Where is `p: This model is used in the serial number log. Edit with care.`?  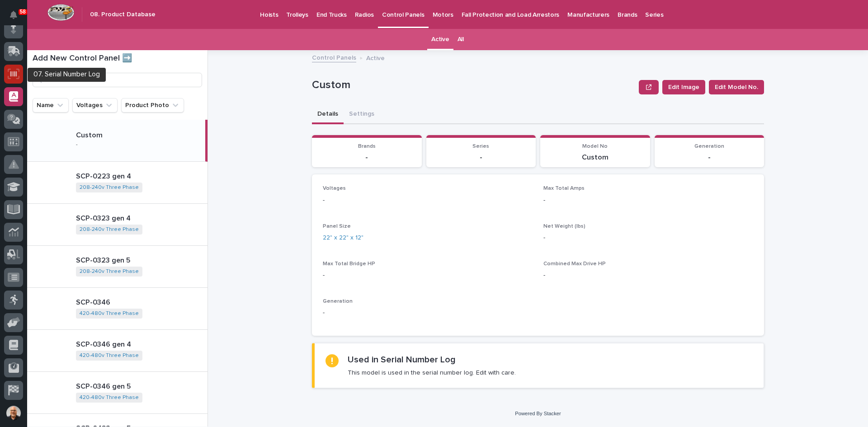 p: This model is used in the serial number log. Edit with care. is located at coordinates (432, 372).